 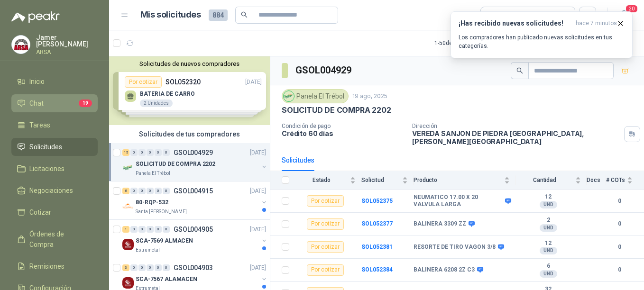 What do you see at coordinates (40, 125) in the screenshot?
I see `span: Tareas` at bounding box center [40, 125].